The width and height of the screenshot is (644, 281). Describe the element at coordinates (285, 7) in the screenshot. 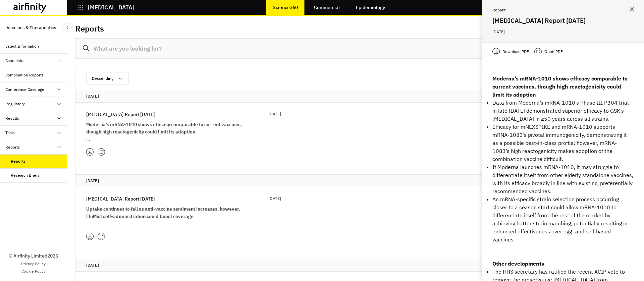

I see `p: Science360` at that location.